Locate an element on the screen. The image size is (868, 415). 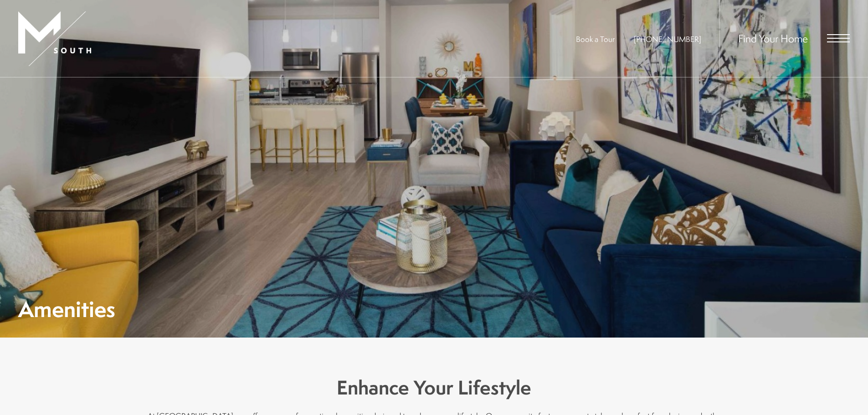
span: Book a Tour is located at coordinates (595, 39).